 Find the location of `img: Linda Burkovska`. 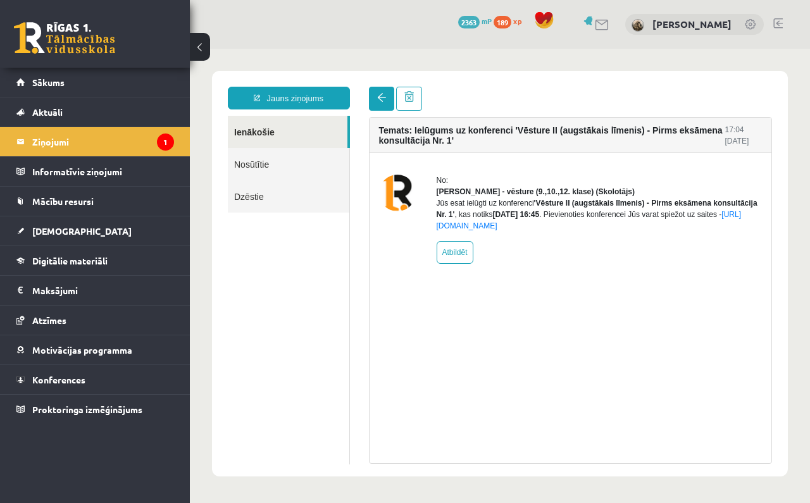

img: Linda Burkovska is located at coordinates (638, 25).